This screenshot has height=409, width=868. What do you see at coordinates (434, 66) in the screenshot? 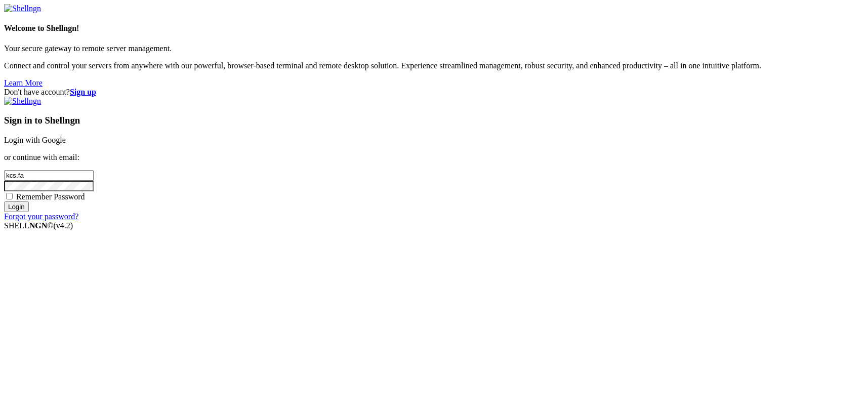
I see `p: Connect and control your servers from anywhere with our powerful, browser-based terminal and remo...` at bounding box center [434, 66].